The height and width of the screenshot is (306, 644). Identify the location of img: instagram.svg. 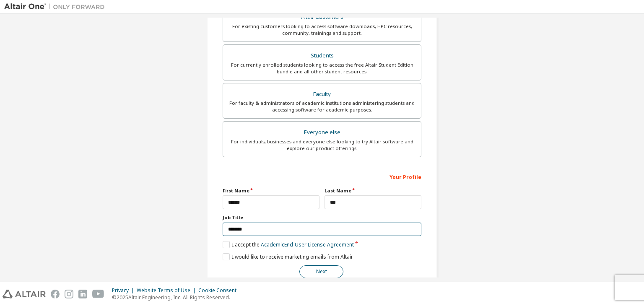
(69, 294).